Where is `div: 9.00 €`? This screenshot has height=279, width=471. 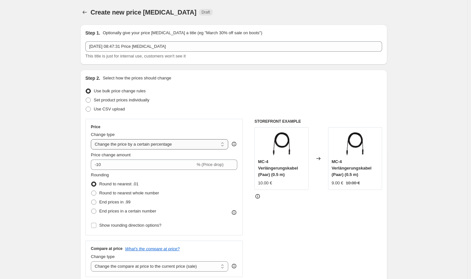 div: 9.00 € is located at coordinates (337, 183).